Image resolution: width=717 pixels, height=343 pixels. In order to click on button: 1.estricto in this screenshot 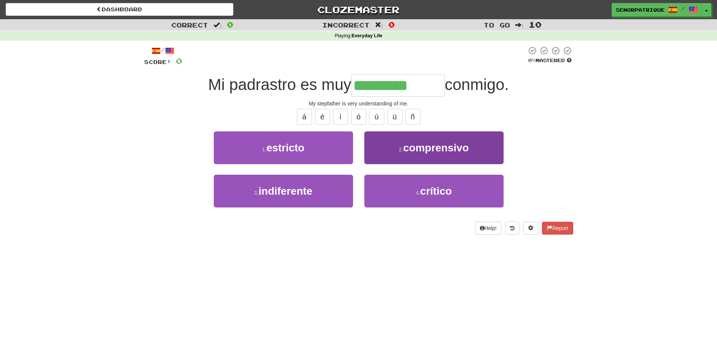, I will do `click(283, 148)`.